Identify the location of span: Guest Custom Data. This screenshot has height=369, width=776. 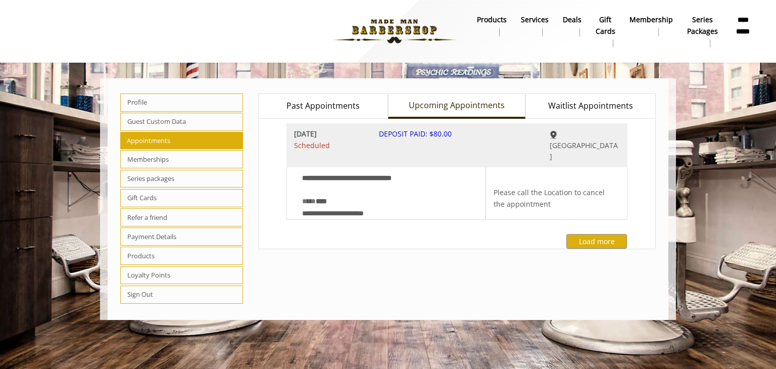
(181, 122).